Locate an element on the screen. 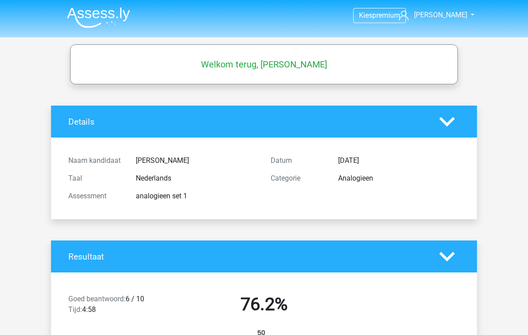 This screenshot has height=335, width=528. div: 6 / 10 4:58 is located at coordinates (112, 306).